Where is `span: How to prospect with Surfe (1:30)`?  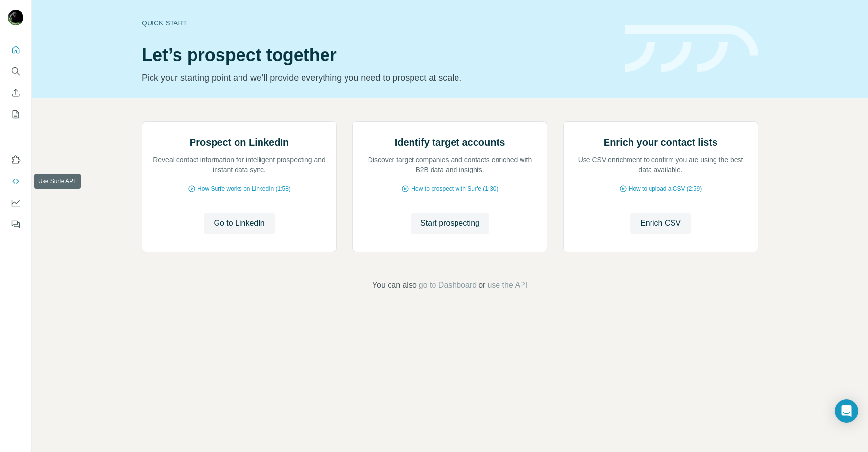
span: How to prospect with Surfe (1:30) is located at coordinates (454, 189).